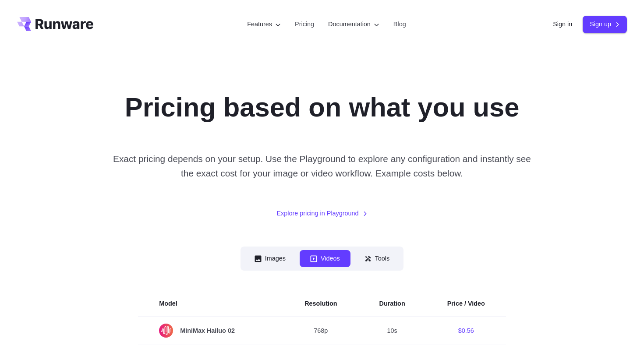  Describe the element at coordinates (325, 258) in the screenshot. I see `button: Videos` at that location.